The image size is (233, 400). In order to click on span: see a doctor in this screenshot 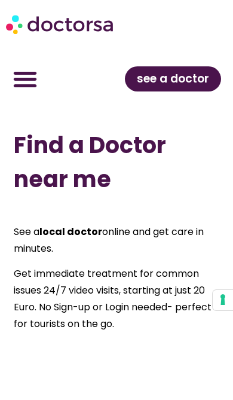, I will do `click(173, 79)`.